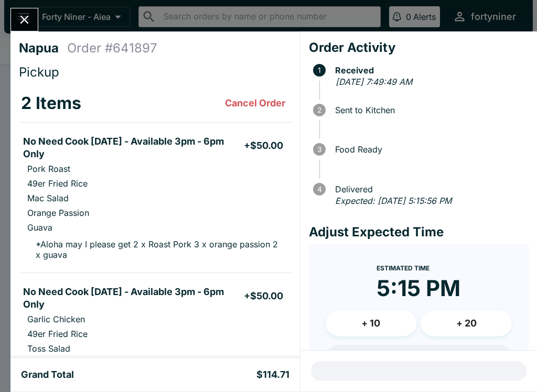 Image resolution: width=537 pixels, height=392 pixels. I want to click on button: + 10, so click(371, 323).